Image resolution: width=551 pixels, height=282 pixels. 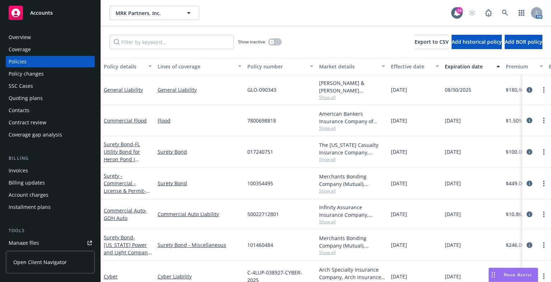 What do you see at coordinates (493, 275) in the screenshot?
I see `div: Drag to move` at bounding box center [493, 275].